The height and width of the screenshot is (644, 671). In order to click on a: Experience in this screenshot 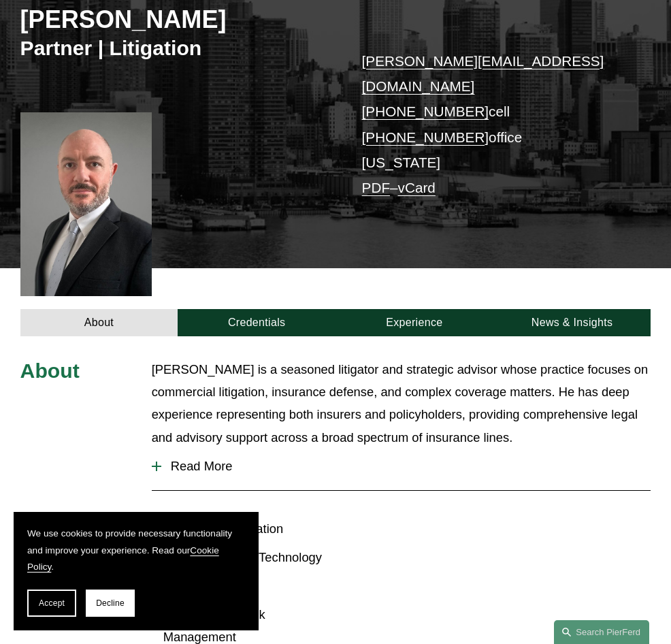, I will do `click(414, 323)`.